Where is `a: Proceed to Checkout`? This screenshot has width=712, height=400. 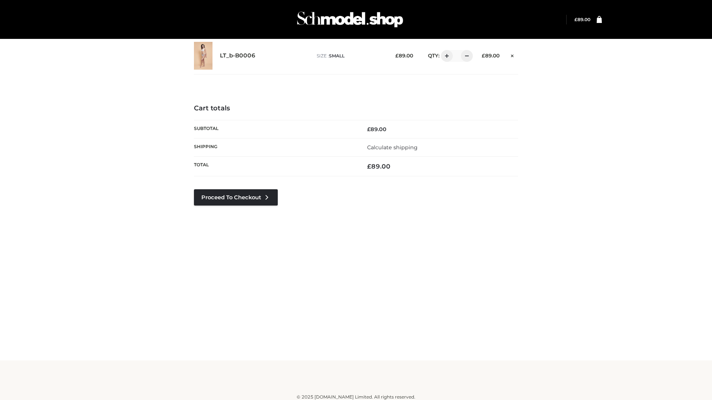
a: Proceed to Checkout is located at coordinates (236, 198).